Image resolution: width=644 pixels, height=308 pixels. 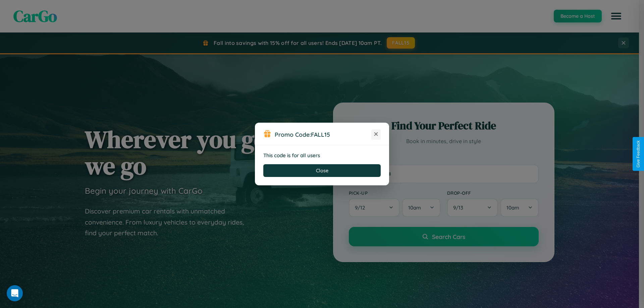 I want to click on div: Open Intercom Messenger, so click(x=15, y=293).